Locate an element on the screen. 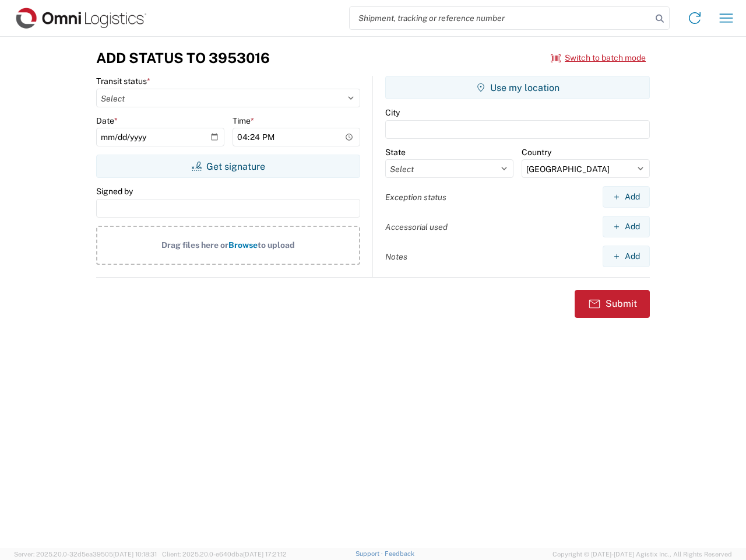 The image size is (746, 560). span: Browse is located at coordinates (243, 245).